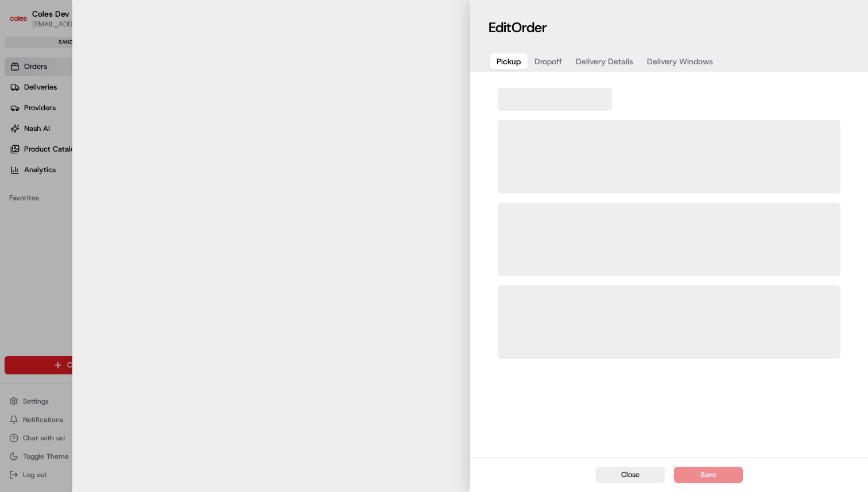 This screenshot has height=492, width=868. What do you see at coordinates (548, 61) in the screenshot?
I see `span: Dropoff` at bounding box center [548, 61].